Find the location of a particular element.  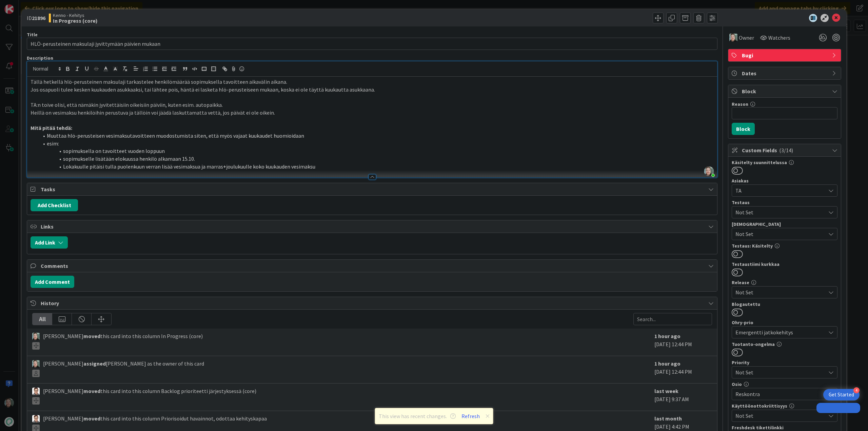

div: Priority is located at coordinates (784, 362).